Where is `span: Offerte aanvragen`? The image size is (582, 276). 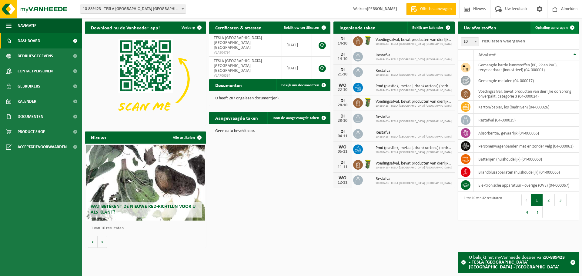
span: Offerte aanvragen is located at coordinates (436, 9).